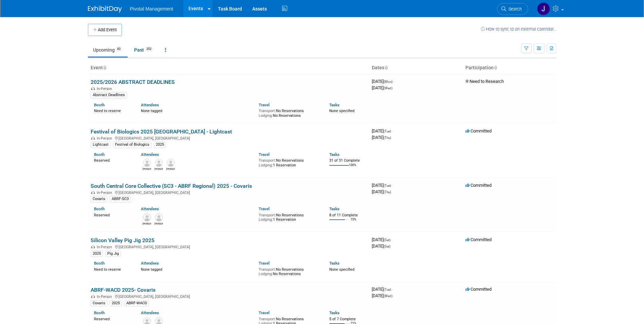 The height and width of the screenshot is (324, 644). What do you see at coordinates (159, 169) in the screenshot?
I see `div: Carrie Maynard` at bounding box center [159, 169].